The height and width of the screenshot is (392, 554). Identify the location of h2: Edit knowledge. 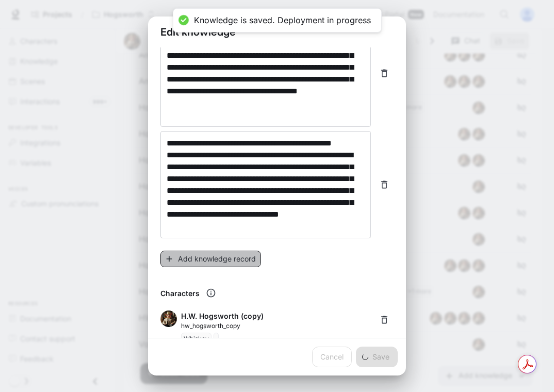
(277, 32).